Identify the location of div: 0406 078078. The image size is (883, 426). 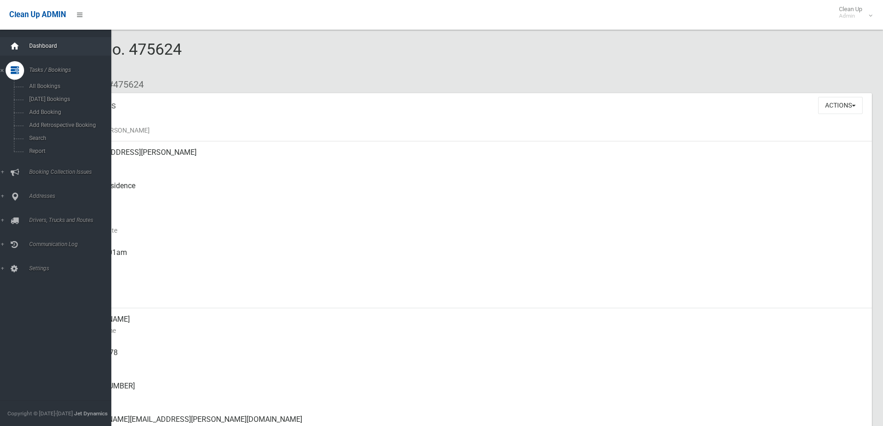
(469, 358).